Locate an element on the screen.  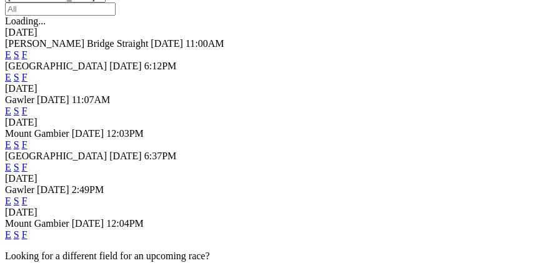
p: Looking for a different field for an upcoming race? is located at coordinates (271, 256).